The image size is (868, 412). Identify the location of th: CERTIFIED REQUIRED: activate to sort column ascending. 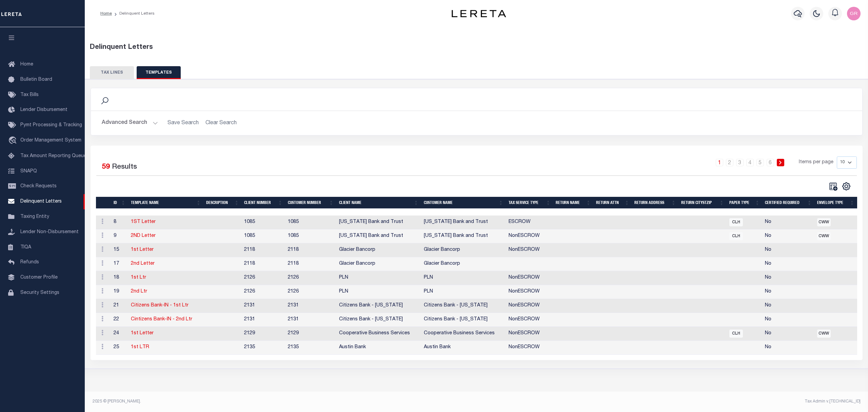
(788, 202).